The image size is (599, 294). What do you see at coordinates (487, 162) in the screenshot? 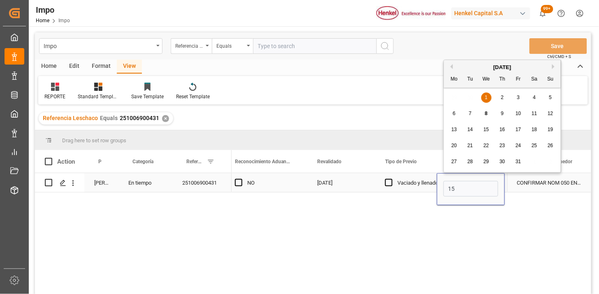
I see `div: Choose Wednesday, October 29th, 2025` at bounding box center [487, 162].